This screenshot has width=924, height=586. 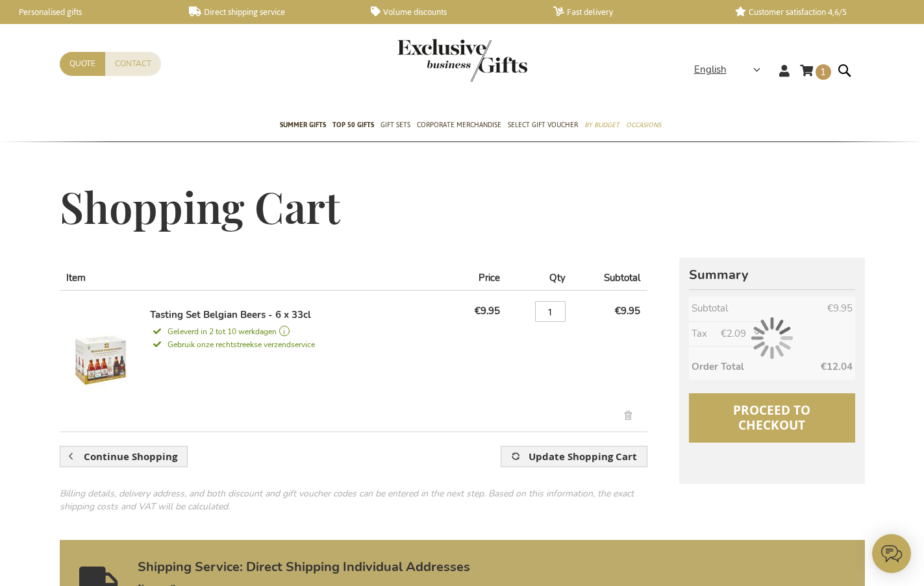 I want to click on div: Billing details, delivery address, and both discount and gift voucher codes can be entered in the..., so click(x=353, y=500).